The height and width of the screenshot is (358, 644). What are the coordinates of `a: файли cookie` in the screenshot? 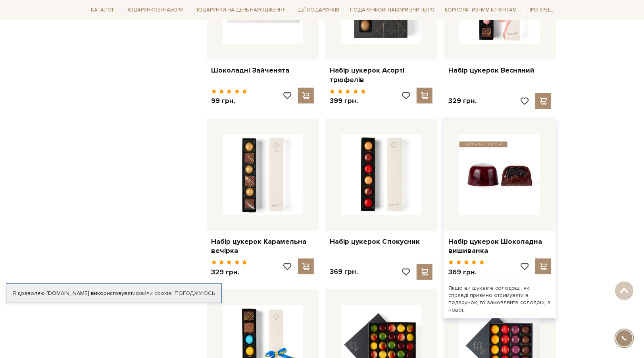 It's located at (153, 293).